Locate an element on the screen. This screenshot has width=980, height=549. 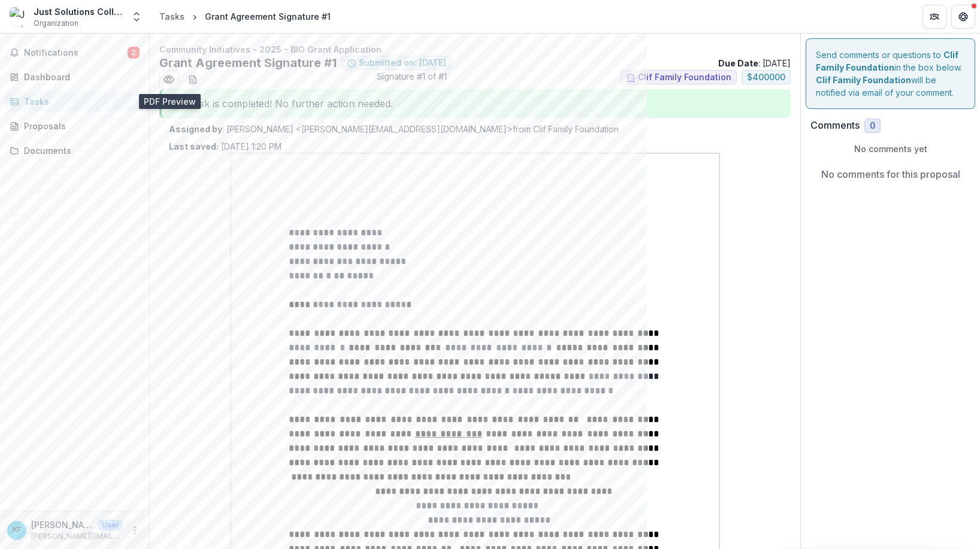
span: 0 is located at coordinates (873, 126).